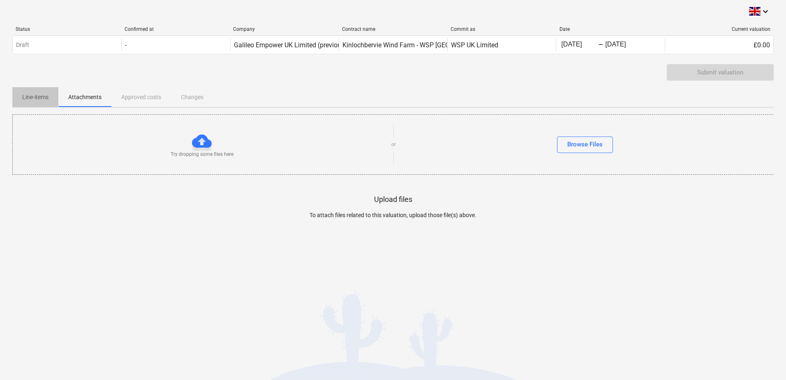 The height and width of the screenshot is (380, 786). I want to click on input: Start Date, so click(579, 45).